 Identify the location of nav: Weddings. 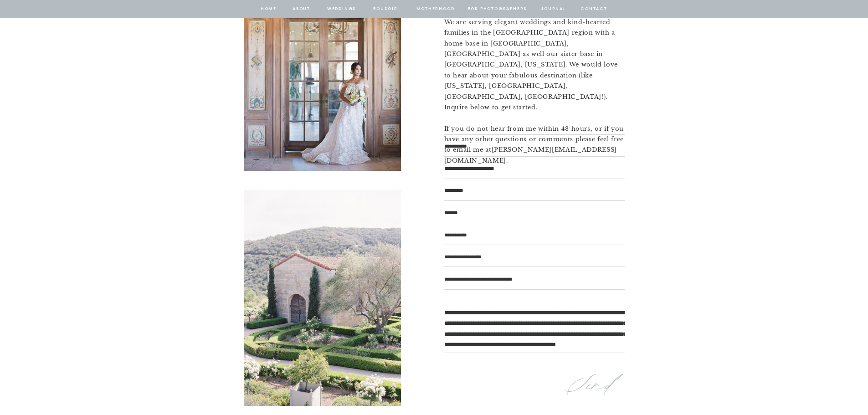
(342, 9).